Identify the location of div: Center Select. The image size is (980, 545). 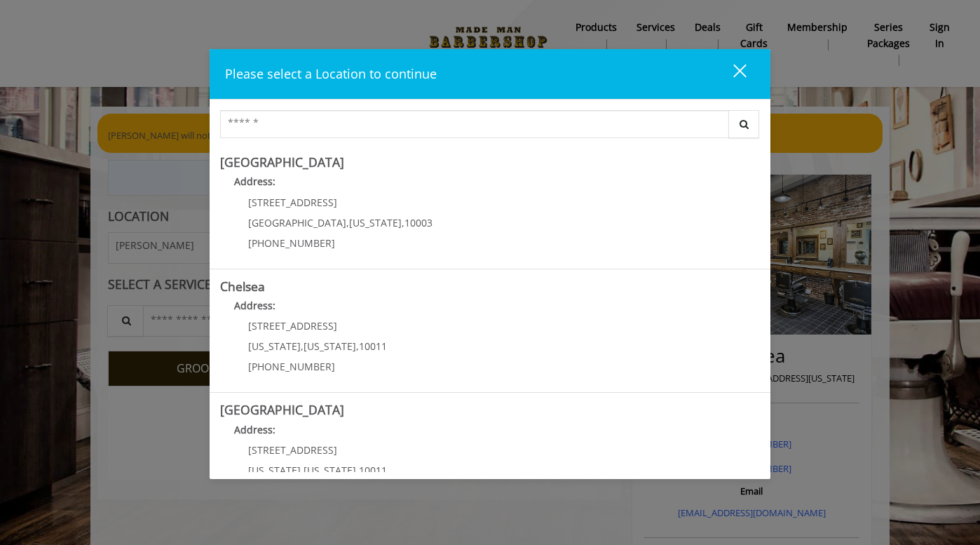
(490, 127).